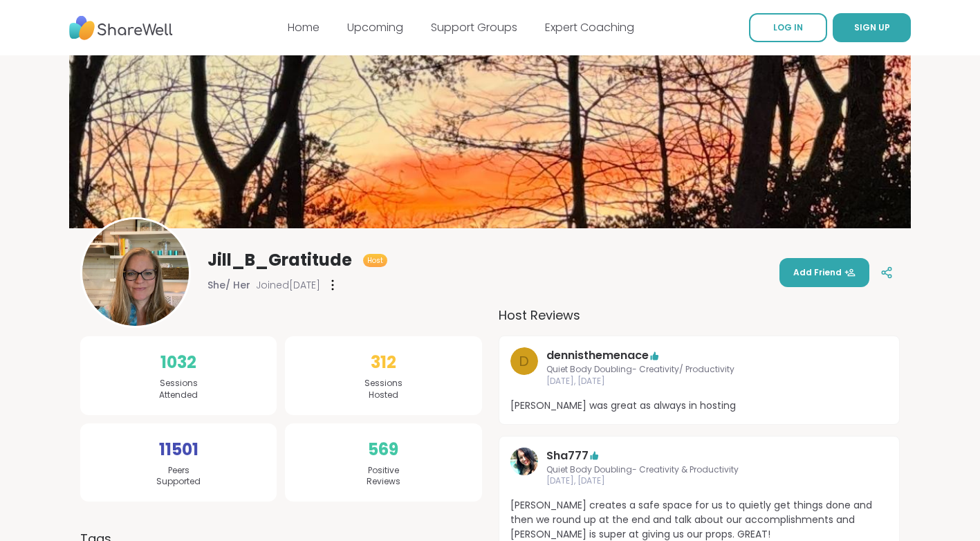  Describe the element at coordinates (229, 285) in the screenshot. I see `span: She/ Her` at that location.